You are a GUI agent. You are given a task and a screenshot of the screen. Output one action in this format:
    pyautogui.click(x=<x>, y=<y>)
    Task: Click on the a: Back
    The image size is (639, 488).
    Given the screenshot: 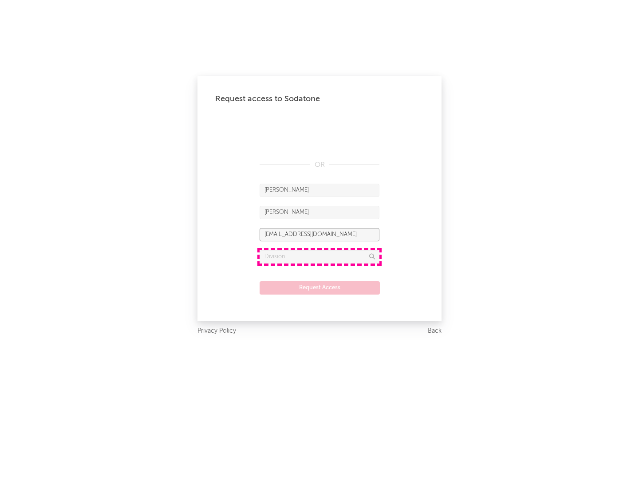 What is the action you would take?
    pyautogui.click(x=434, y=331)
    